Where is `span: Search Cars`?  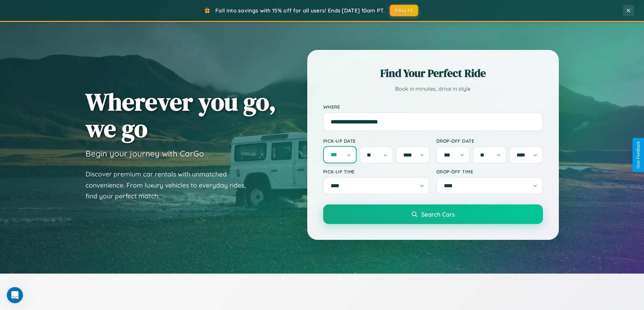 span: Search Cars is located at coordinates (438, 215).